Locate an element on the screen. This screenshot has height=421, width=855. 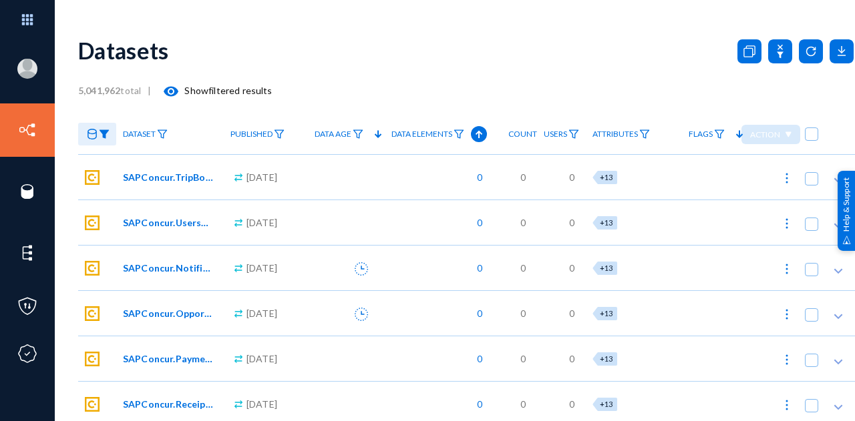
span: SAPConcur.Opportunities is located at coordinates (168, 313).